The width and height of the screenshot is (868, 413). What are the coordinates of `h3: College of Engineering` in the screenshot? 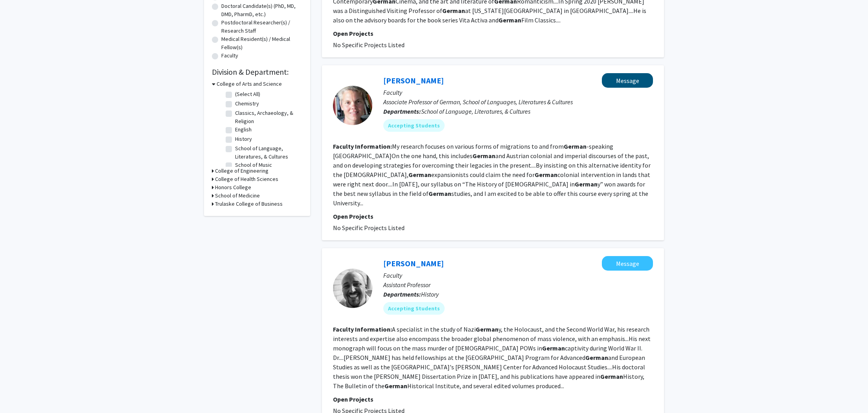 It's located at (242, 171).